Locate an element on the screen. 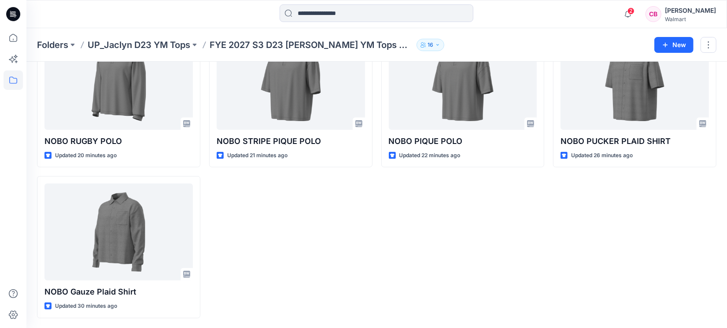 The height and width of the screenshot is (328, 727). p: Updated 21 minutes ago is located at coordinates (257, 155).